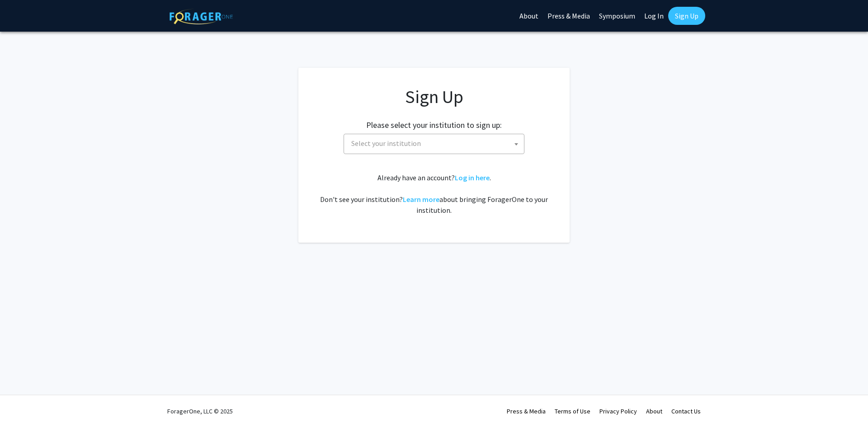 This screenshot has height=427, width=868. Describe the element at coordinates (199, 412) in the screenshot. I see `div: ForagerOne, LLC © 2025` at that location.